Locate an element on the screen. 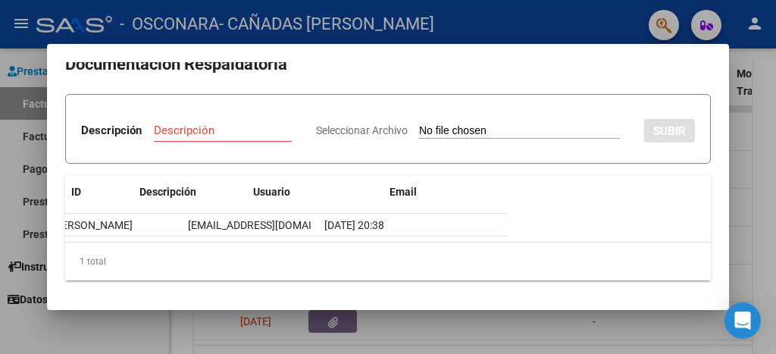  span: SUBIR is located at coordinates (669, 131).